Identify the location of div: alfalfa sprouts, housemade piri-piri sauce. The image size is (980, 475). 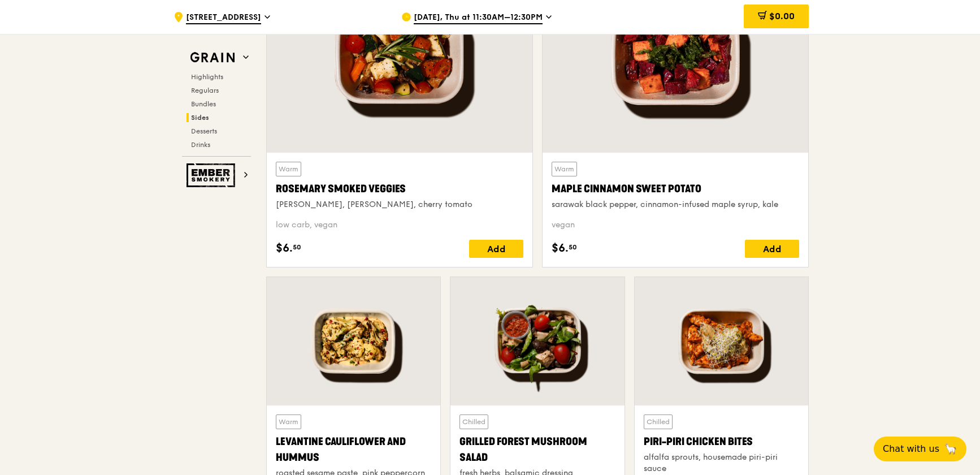
(721, 463).